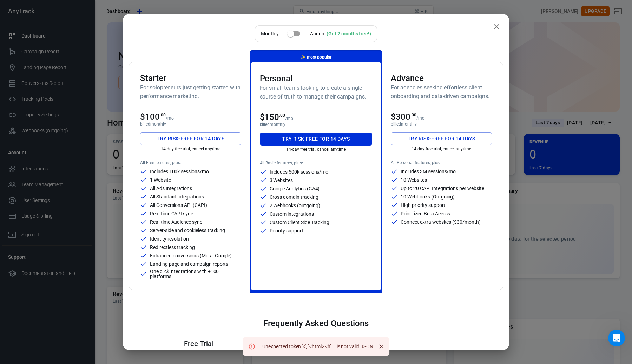 The width and height of the screenshot is (632, 364). Describe the element at coordinates (172, 247) in the screenshot. I see `p: Redirectless tracking` at that location.